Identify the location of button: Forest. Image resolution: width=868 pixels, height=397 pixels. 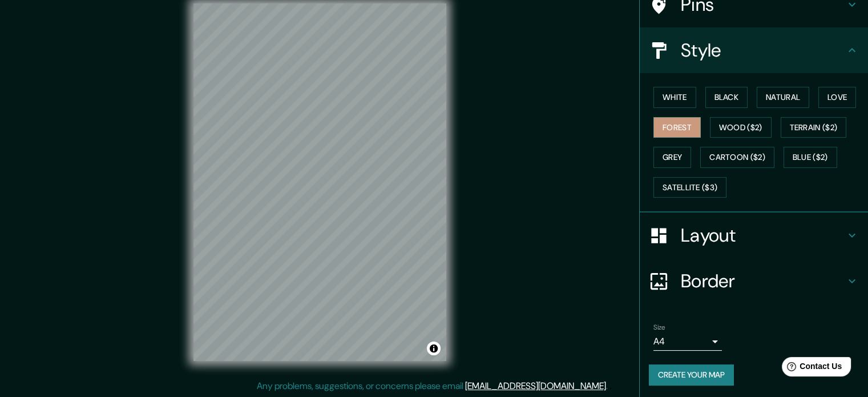
(676, 127).